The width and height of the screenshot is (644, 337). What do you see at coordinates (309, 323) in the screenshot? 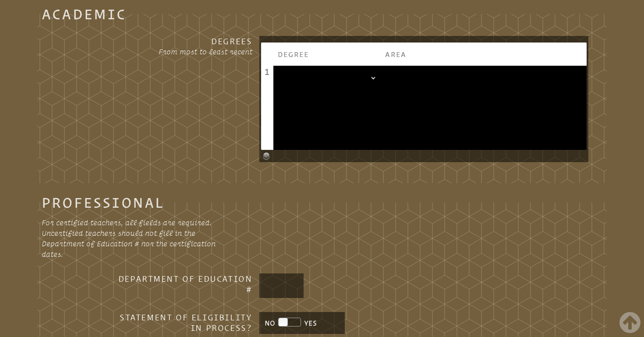
I see `li: YES` at bounding box center [309, 323].